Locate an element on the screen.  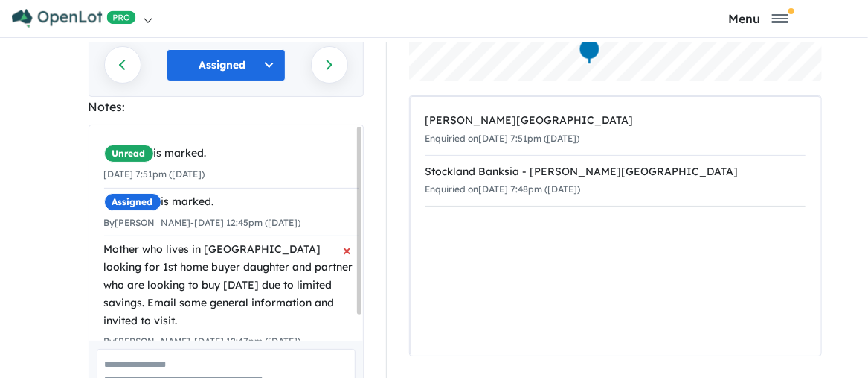
span: Unread is located at coordinates (129, 154).